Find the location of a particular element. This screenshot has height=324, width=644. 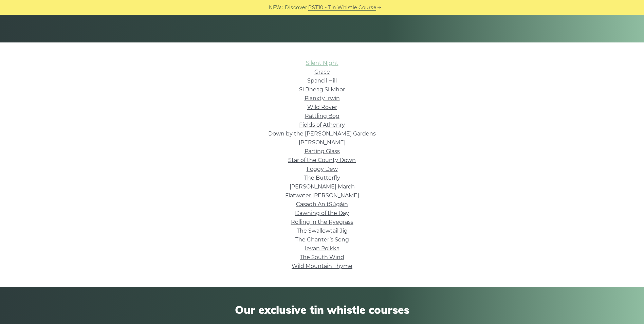

a: Parting Glass is located at coordinates (322, 151).